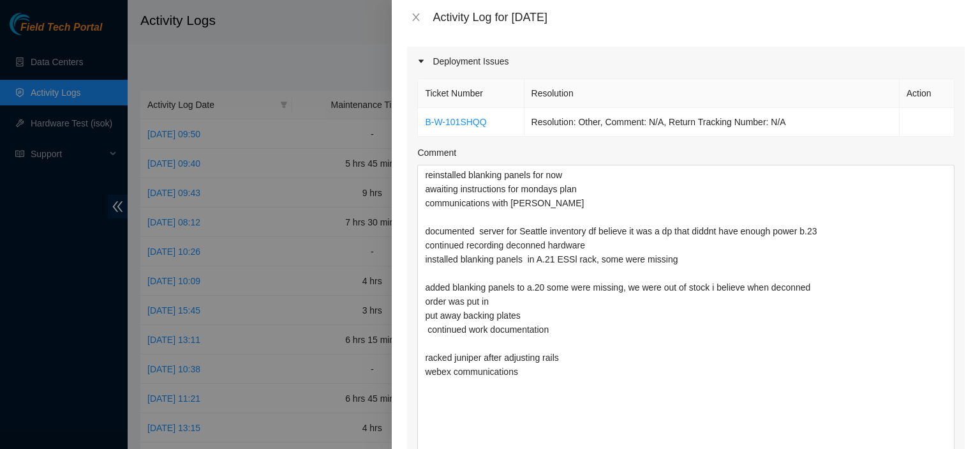 The height and width of the screenshot is (449, 980). Describe the element at coordinates (436, 152) in the screenshot. I see `label: Comment` at that location.